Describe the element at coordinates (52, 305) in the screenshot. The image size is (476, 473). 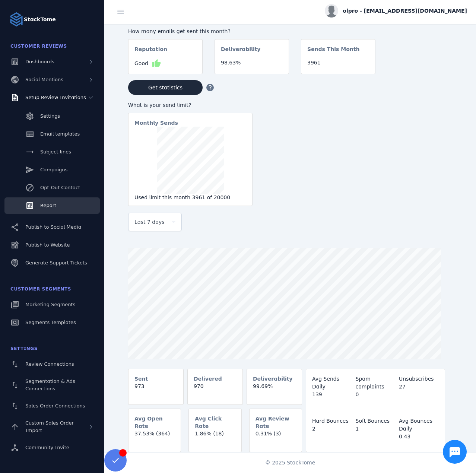
I see `a: Marketing Segments` at that location.